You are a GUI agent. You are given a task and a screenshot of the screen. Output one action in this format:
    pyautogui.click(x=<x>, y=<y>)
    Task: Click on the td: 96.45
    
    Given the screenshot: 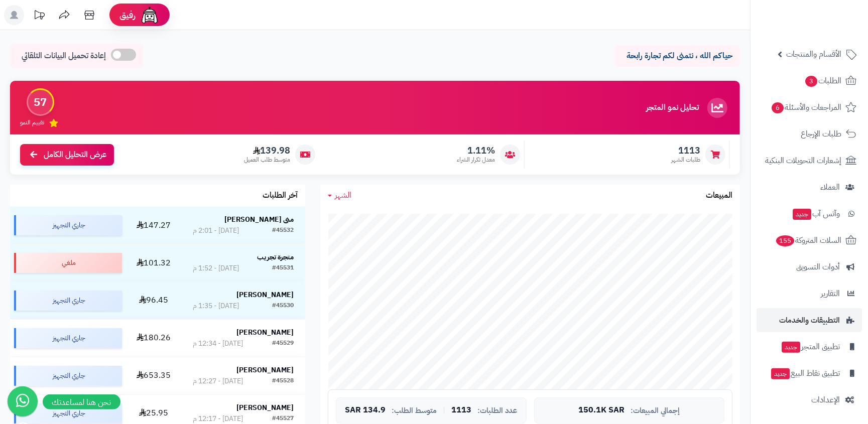 What is the action you would take?
    pyautogui.click(x=154, y=301)
    